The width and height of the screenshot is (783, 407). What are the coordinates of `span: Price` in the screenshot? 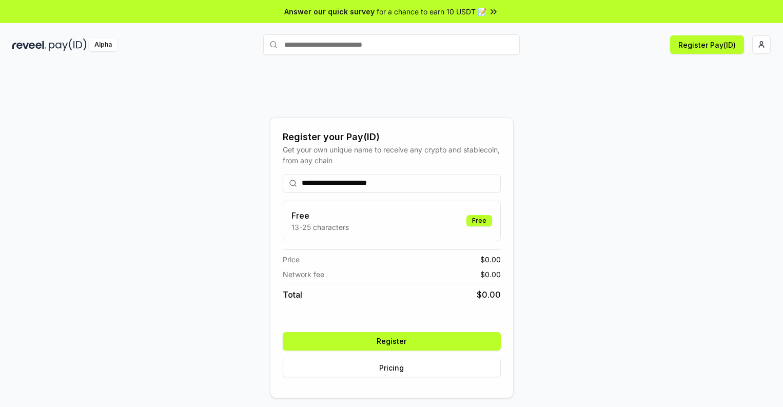 It's located at (291, 259).